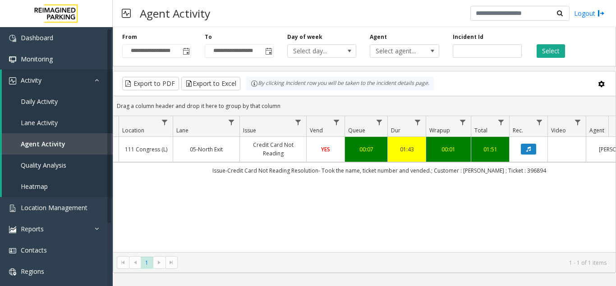 This screenshot has width=616, height=286. Describe the element at coordinates (43, 165) in the screenshot. I see `span: Quality Analysis` at that location.